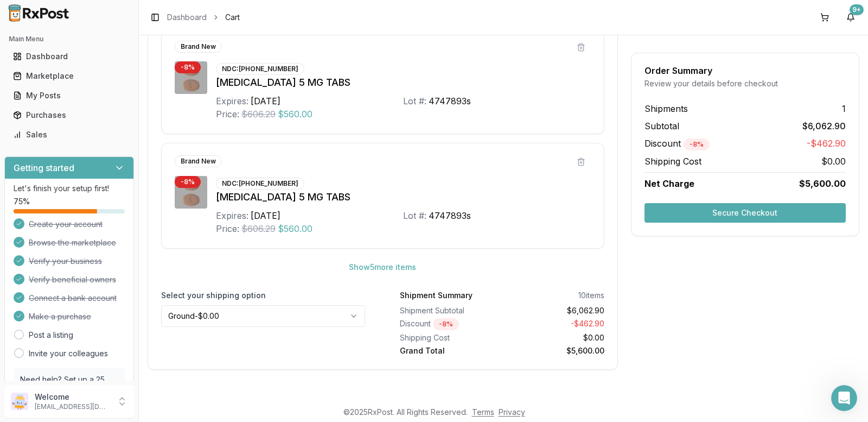  Describe the element at coordinates (263, 295) in the screenshot. I see `label: Select your shipping option` at that location.